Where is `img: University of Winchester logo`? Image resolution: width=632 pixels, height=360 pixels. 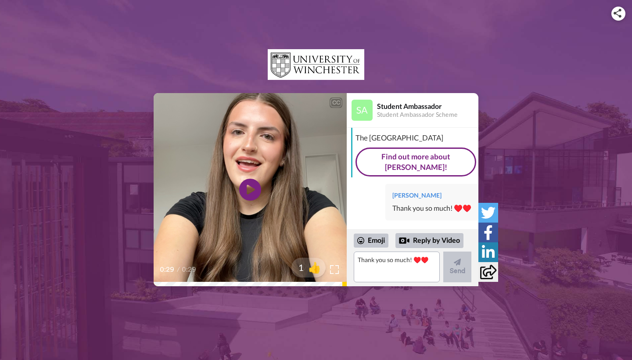
img: University of Winchester logo is located at coordinates (316, 64).